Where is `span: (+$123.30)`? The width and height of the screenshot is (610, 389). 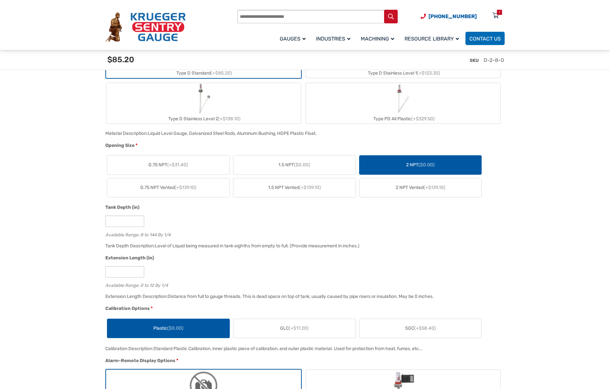 span: (+$123.30) is located at coordinates (428, 73).